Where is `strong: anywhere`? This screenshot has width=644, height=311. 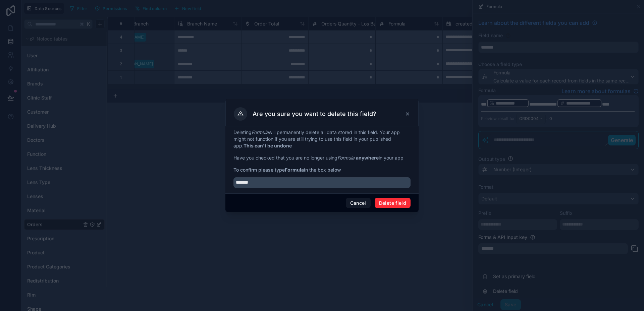 strong: anywhere is located at coordinates (368, 157).